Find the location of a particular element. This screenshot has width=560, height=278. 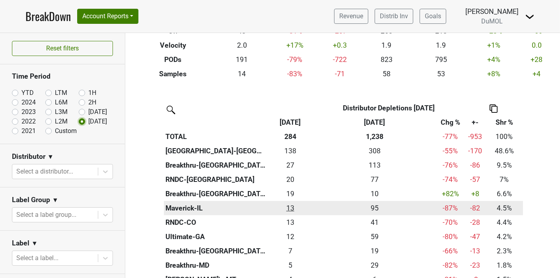

td: 100% is located at coordinates (504, 137).